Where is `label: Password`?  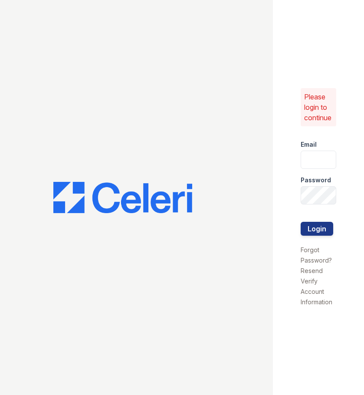
label: Password is located at coordinates (316, 180).